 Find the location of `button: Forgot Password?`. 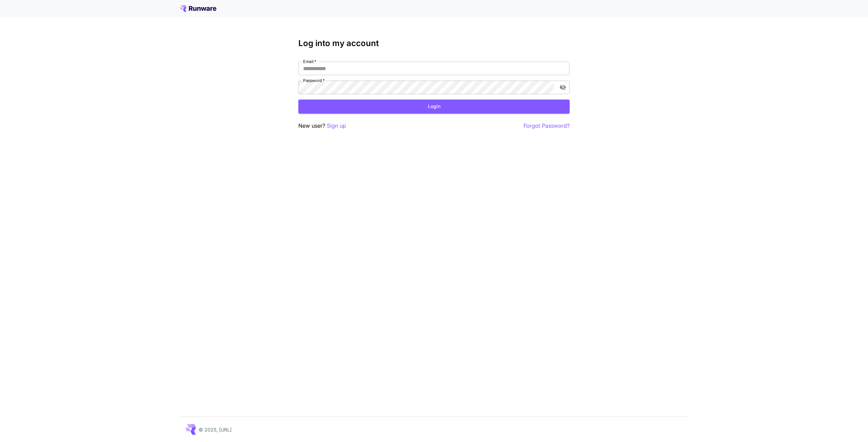

button: Forgot Password? is located at coordinates (547, 126).